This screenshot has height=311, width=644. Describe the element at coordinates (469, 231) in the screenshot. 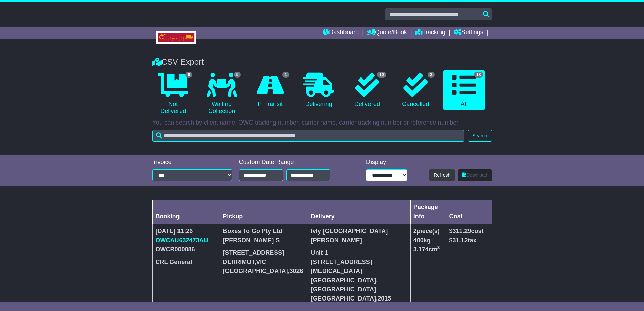

I see `div: $ cost` at that location.